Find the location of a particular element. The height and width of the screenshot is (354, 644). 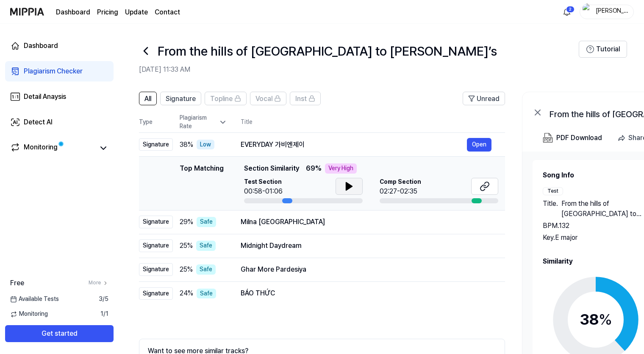

button: Get started is located at coordinates (60, 333).